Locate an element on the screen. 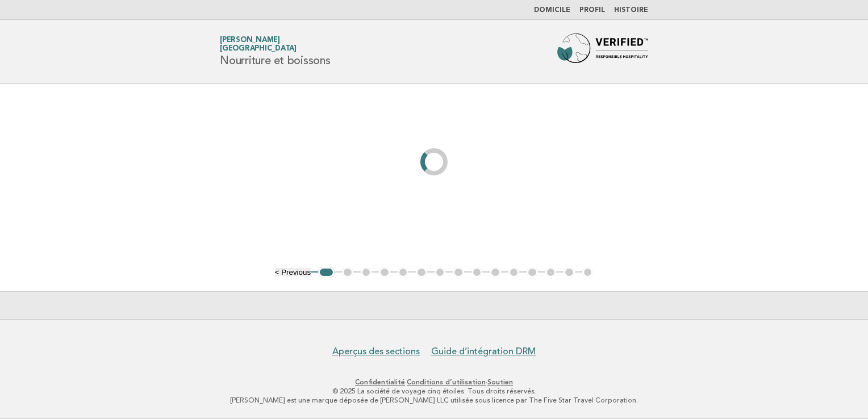 The width and height of the screenshot is (868, 419). a: Aperçus des sections is located at coordinates (376, 351).